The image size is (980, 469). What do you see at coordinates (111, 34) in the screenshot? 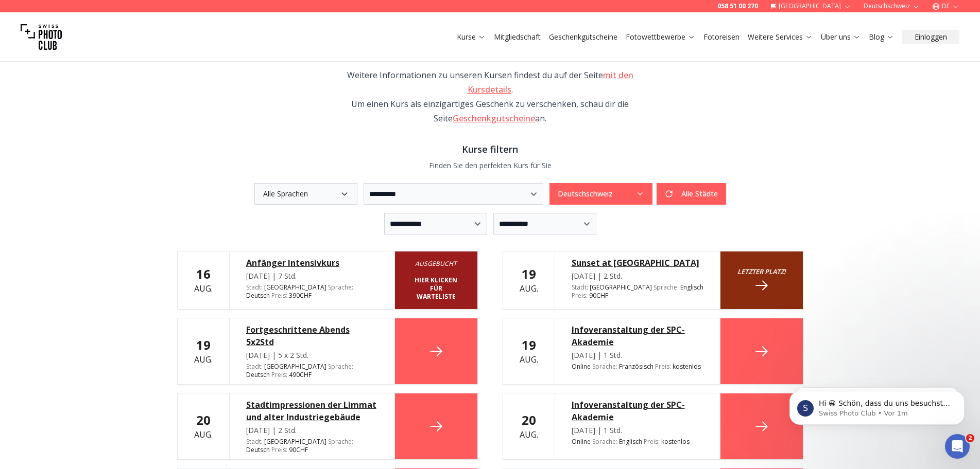
I see `p: Hi 😀 Schön, dass du uns besuchst. Stell' uns gerne jederzeit Fragen oder hinterlasse ein Feedback.` at bounding box center [111, 34].